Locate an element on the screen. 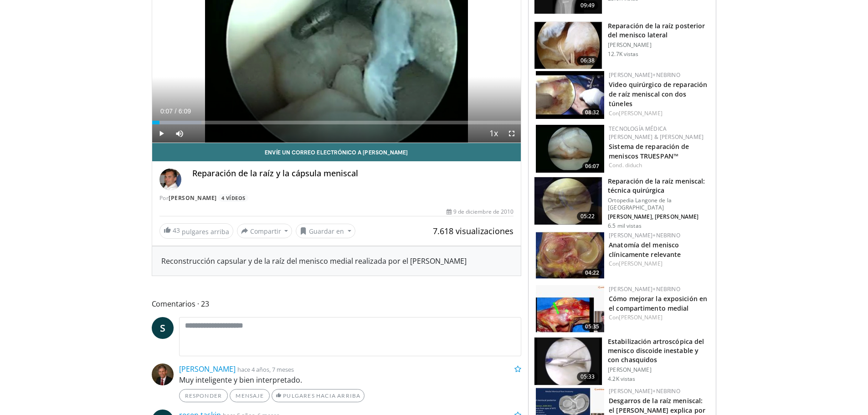 This screenshot has width=868, height=415. font: Mensaje is located at coordinates (249, 395).